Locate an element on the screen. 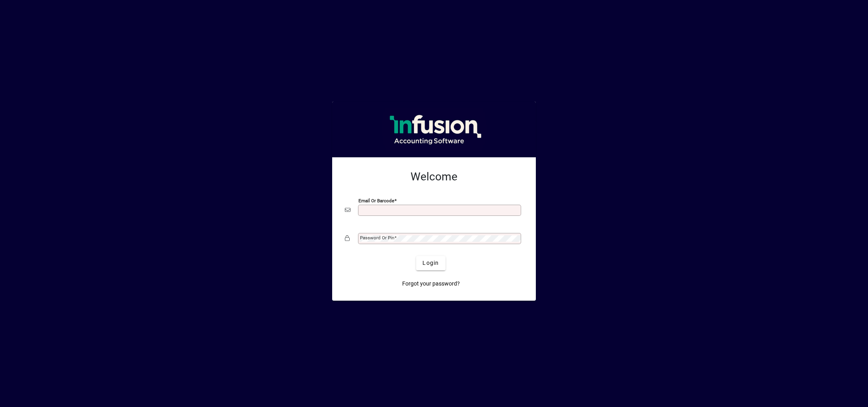  h2: Welcome is located at coordinates (434, 177).